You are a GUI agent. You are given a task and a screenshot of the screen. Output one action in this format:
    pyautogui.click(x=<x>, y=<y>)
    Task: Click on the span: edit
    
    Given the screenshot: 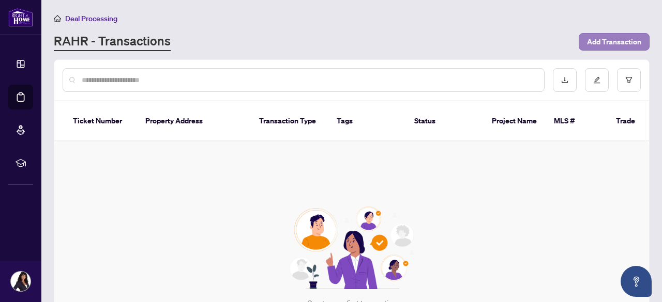 What is the action you would take?
    pyautogui.click(x=597, y=80)
    